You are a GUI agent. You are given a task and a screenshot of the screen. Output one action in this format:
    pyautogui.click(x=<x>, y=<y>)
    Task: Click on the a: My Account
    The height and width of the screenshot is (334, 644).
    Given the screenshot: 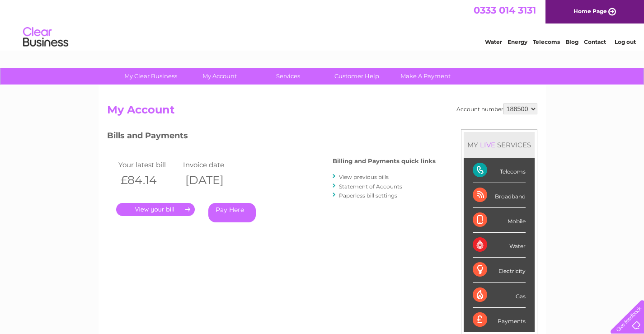 What is the action you would take?
    pyautogui.click(x=219, y=76)
    